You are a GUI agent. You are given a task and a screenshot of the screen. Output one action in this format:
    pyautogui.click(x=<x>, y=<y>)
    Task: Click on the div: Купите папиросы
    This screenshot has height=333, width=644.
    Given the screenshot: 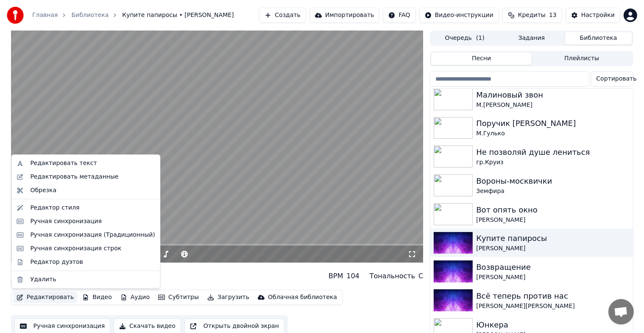 What is the action you would take?
    pyautogui.click(x=552, y=238)
    